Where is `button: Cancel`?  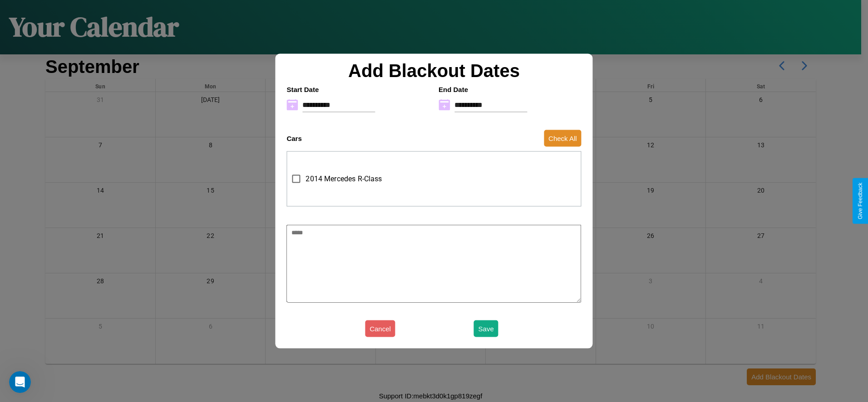
button: Cancel is located at coordinates (380, 329).